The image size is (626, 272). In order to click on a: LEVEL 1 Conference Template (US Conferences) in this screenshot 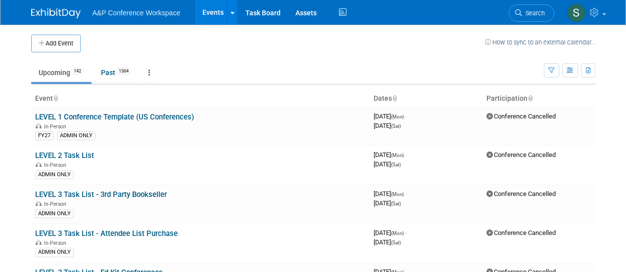, I will do `click(114, 117)`.